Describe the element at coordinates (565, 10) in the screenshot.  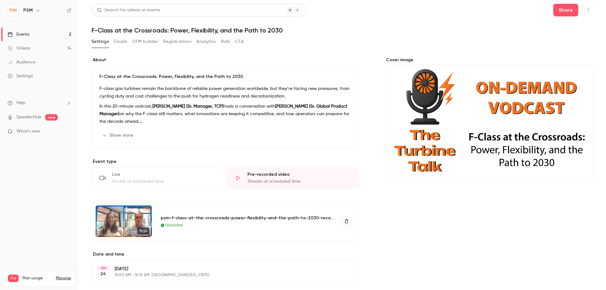
I see `button: Share` at that location.